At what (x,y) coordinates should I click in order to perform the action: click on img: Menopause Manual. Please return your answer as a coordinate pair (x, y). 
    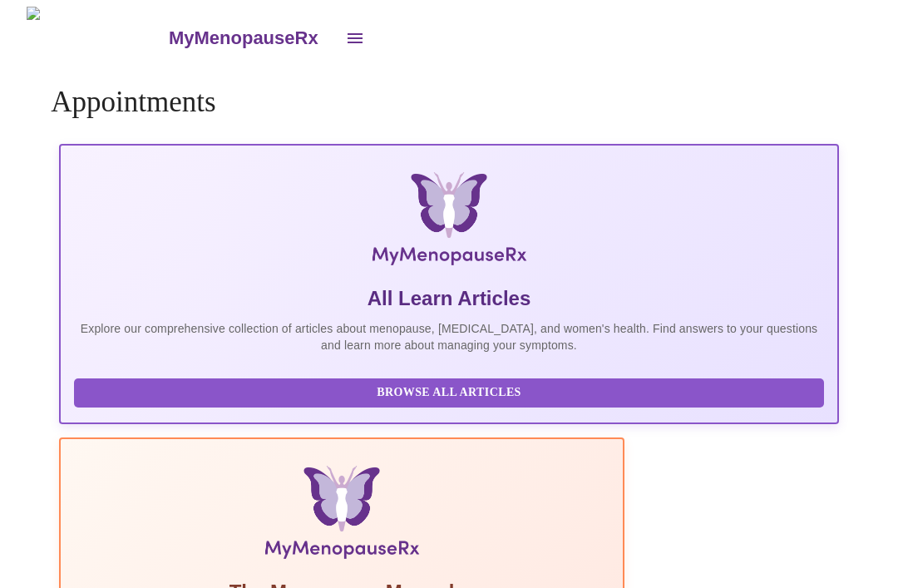
    Looking at the image, I should click on (341, 515).